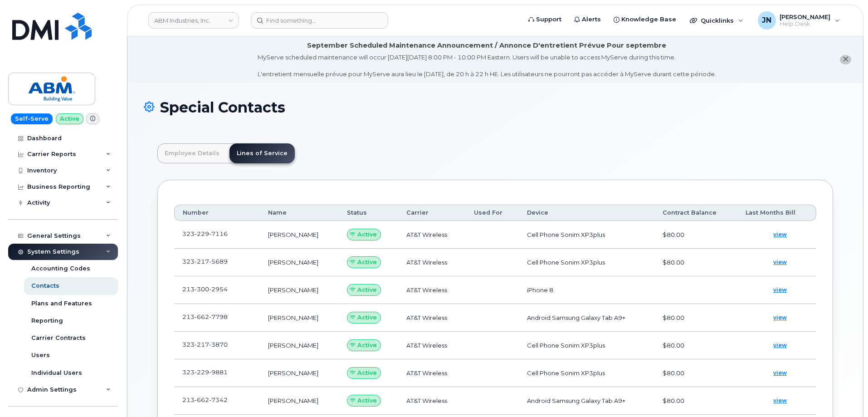 The height and width of the screenshot is (417, 868). What do you see at coordinates (299, 213) in the screenshot?
I see `th: Name` at bounding box center [299, 213].